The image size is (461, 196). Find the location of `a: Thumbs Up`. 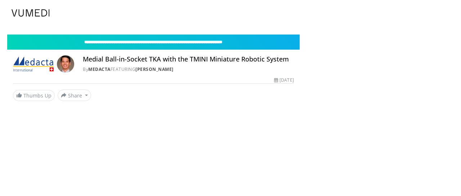

a: Thumbs Up is located at coordinates (34, 95).